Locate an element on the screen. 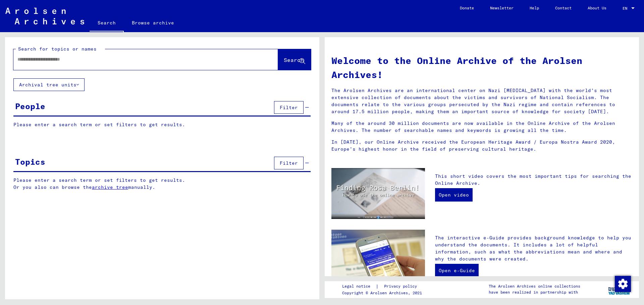 This screenshot has width=644, height=305. a: Privacy policy is located at coordinates (401, 286).